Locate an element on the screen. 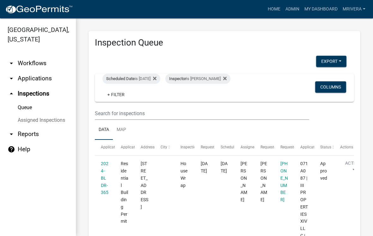 The width and height of the screenshot is (373, 236). h3: Inspection Queue is located at coordinates (224, 43).